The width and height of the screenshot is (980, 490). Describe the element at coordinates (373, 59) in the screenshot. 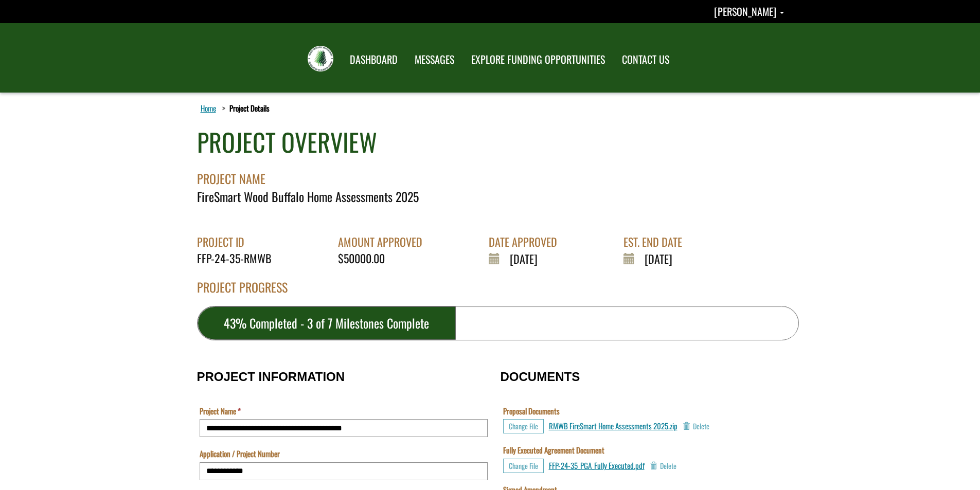

I see `a: DASHBOARD` at that location.